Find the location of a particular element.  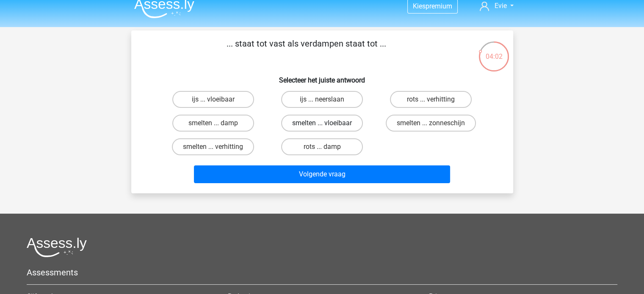

h6: Selecteer het juiste antwoord is located at coordinates (322, 77).